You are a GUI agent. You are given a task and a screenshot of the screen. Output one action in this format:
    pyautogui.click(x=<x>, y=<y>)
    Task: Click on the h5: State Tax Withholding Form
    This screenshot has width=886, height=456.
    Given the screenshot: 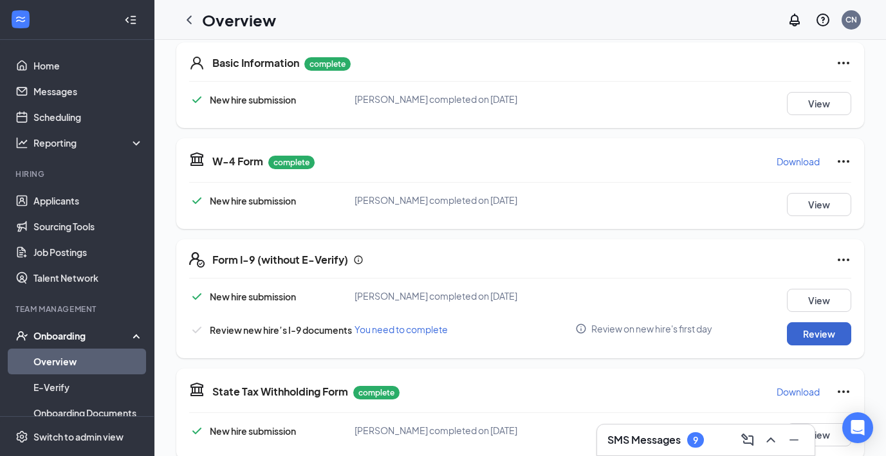 What is the action you would take?
    pyautogui.click(x=280, y=392)
    